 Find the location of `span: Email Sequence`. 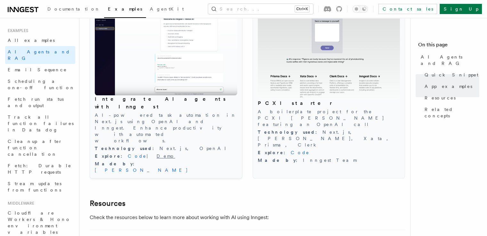

span: Email Sequence is located at coordinates (37, 70).